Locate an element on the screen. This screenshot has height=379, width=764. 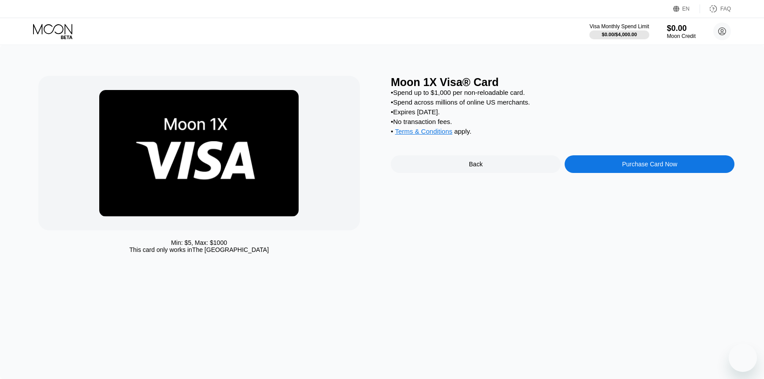
div: • apply . is located at coordinates (562, 132).